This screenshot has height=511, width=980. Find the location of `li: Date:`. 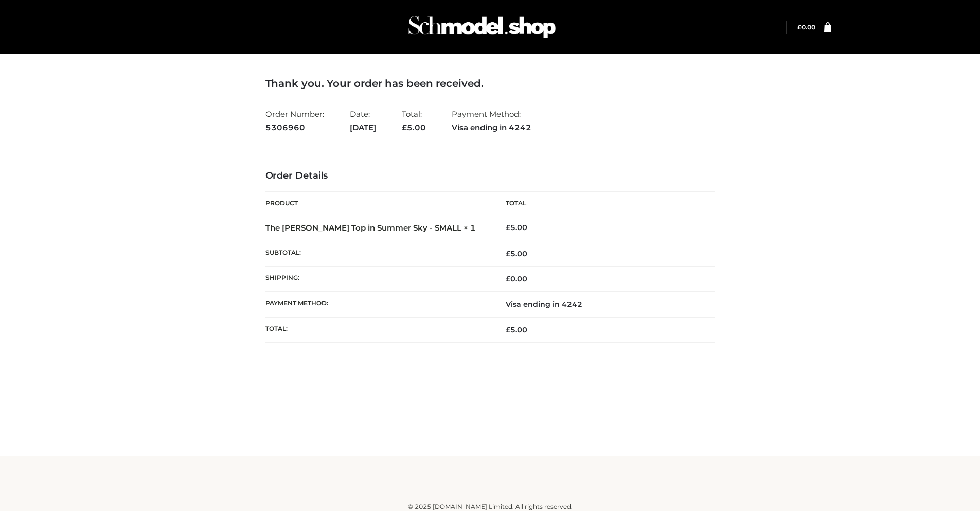

li: Date: is located at coordinates (363, 120).